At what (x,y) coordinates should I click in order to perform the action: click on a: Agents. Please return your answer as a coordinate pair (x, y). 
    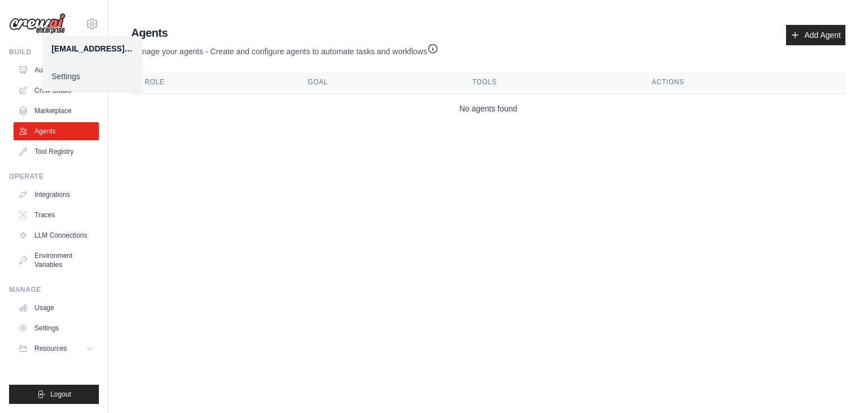
    Looking at the image, I should click on (56, 131).